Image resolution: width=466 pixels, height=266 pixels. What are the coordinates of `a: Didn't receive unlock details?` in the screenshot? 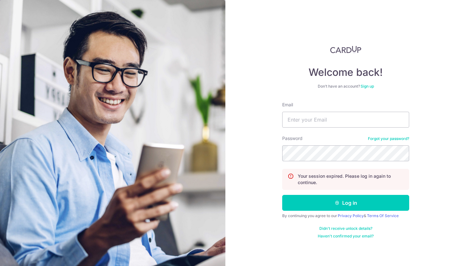 It's located at (346, 229).